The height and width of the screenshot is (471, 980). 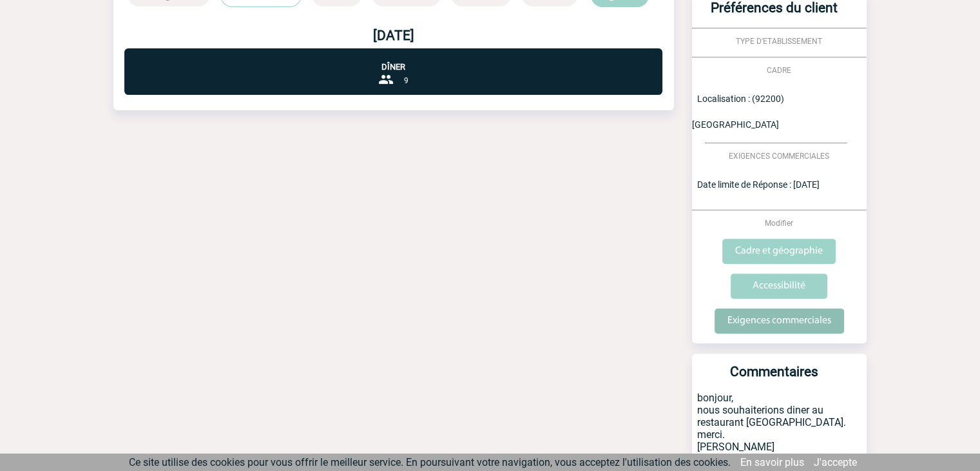 I want to click on span: Modifier, so click(x=779, y=223).